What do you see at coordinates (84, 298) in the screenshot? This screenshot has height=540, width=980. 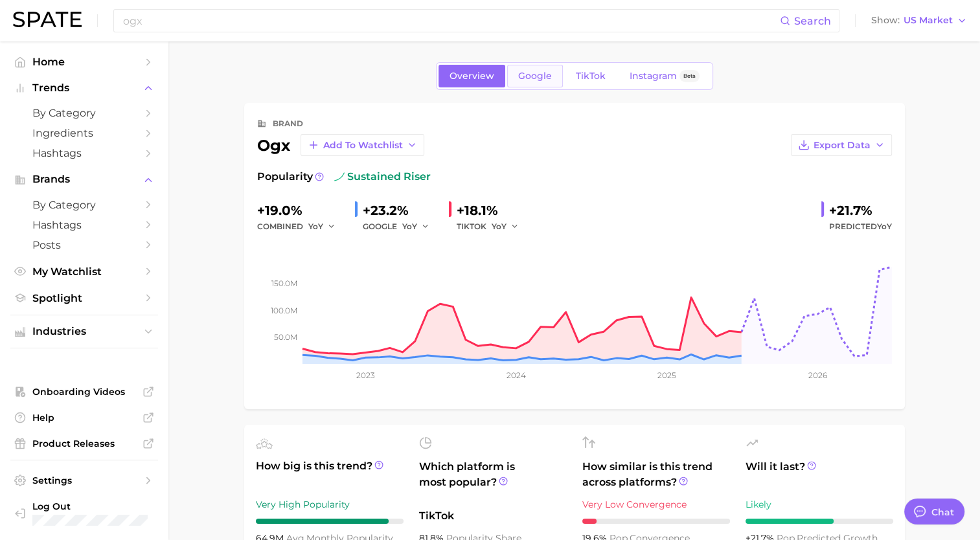 I see `span: Spotlight` at bounding box center [84, 298].